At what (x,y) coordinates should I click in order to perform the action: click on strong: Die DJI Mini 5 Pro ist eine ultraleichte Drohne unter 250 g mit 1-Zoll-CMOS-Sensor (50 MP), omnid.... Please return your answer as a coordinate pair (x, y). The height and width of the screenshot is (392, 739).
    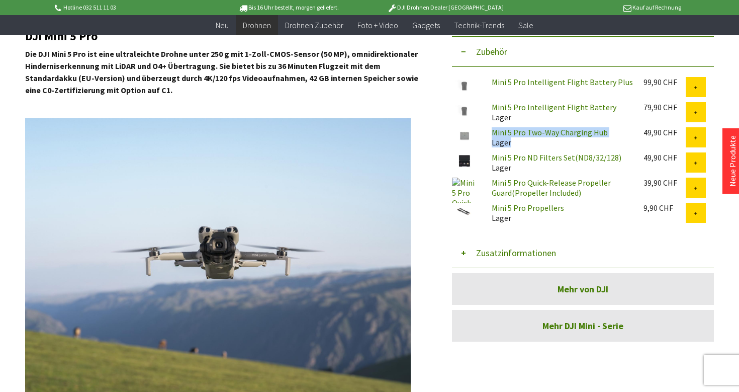
    Looking at the image, I should click on (222, 72).